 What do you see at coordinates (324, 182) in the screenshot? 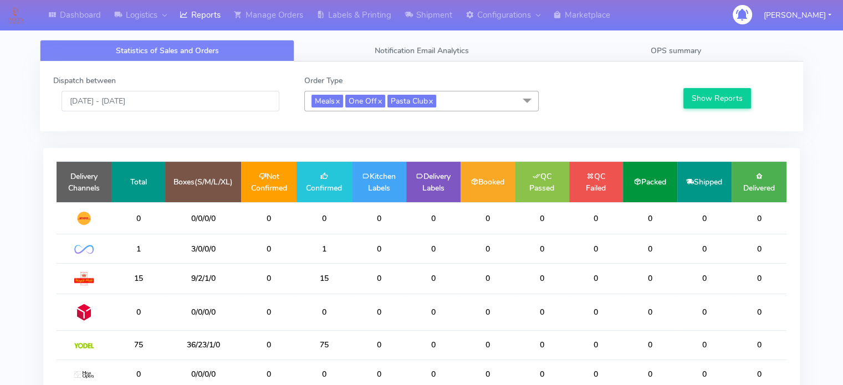
I see `td: Confirmed` at bounding box center [324, 182].